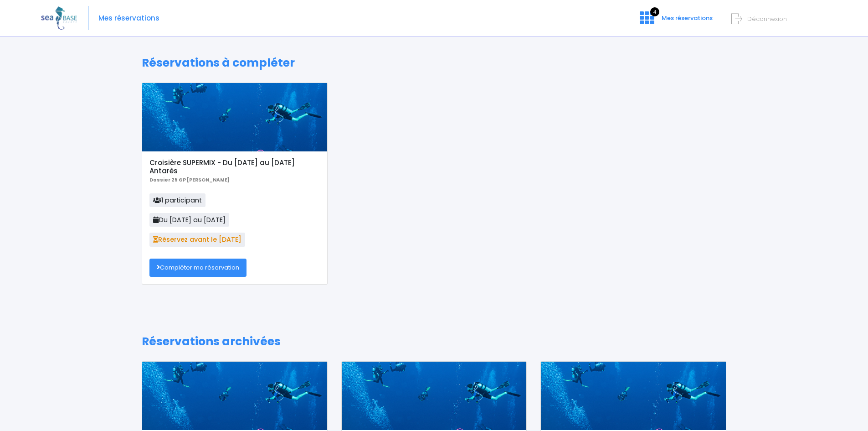 The width and height of the screenshot is (868, 431). I want to click on h1: Réservations à compléter, so click(434, 63).